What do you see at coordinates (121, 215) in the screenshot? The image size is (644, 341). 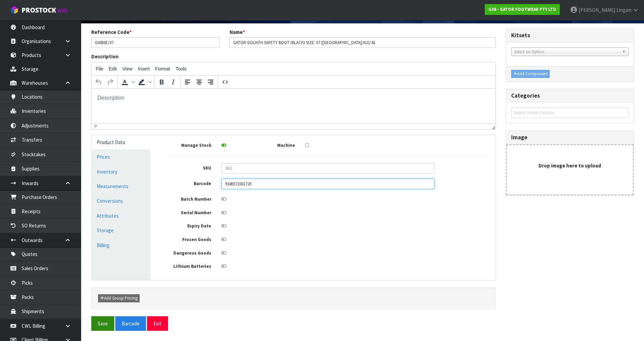 I see `a: Attributes` at bounding box center [121, 215].